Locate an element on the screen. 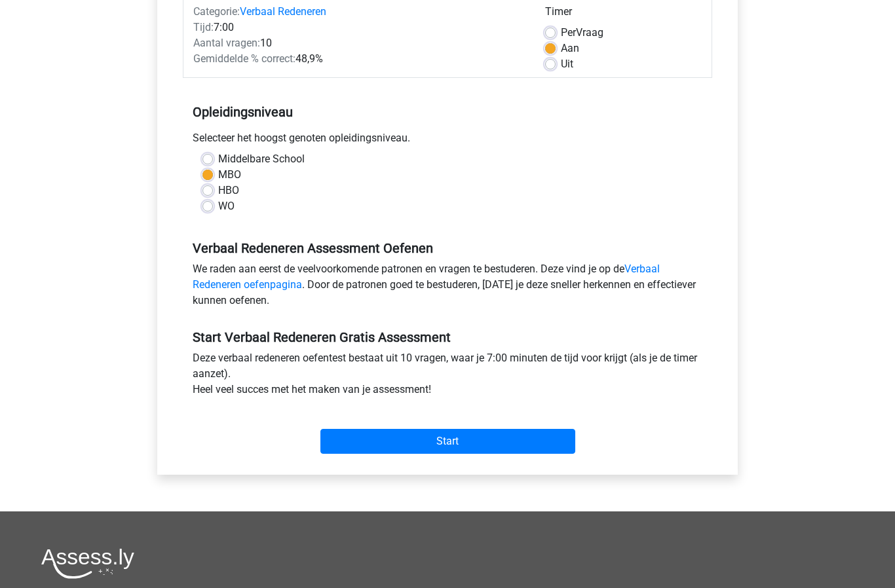  a: Verbaal Redeneren is located at coordinates (283, 11).